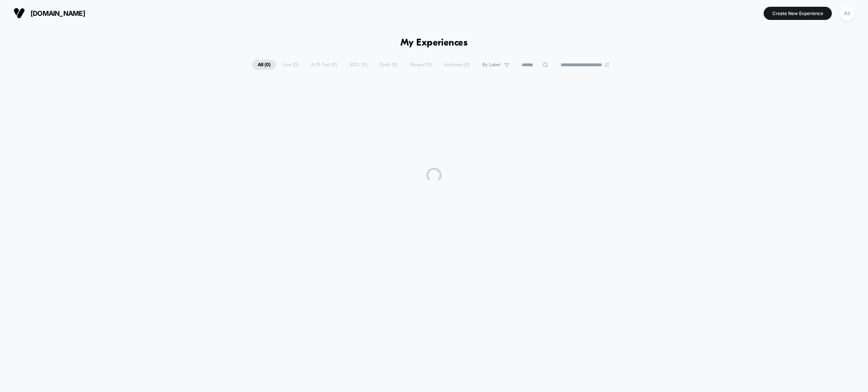 The width and height of the screenshot is (868, 392). I want to click on span: All ( 0 ), so click(264, 64).